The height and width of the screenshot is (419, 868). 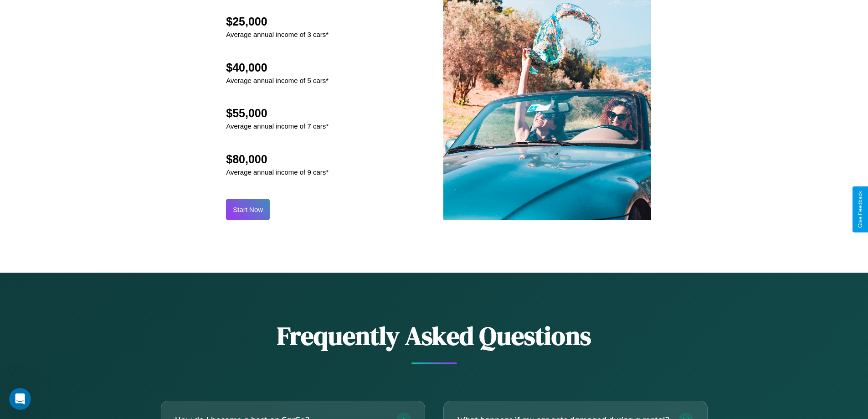 What do you see at coordinates (248, 210) in the screenshot?
I see `button: Start Now` at bounding box center [248, 210].